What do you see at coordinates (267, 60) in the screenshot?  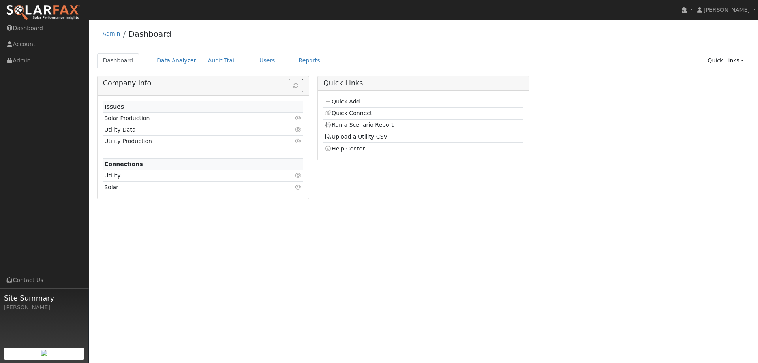 I see `a: Users` at bounding box center [267, 60].